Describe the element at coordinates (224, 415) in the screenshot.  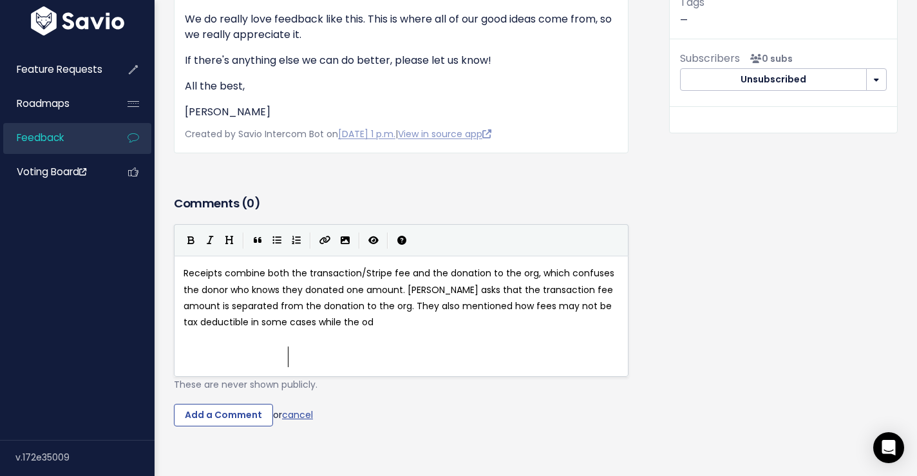
I see `input: Add a Comment` at that location.